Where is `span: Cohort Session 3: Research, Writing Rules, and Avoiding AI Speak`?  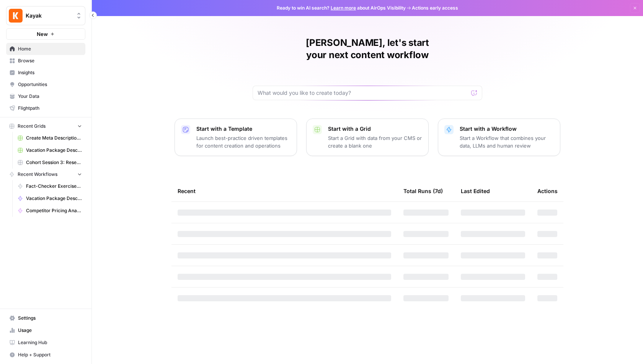
span: Cohort Session 3: Research, Writing Rules, and Avoiding AI Speak is located at coordinates (54, 163).